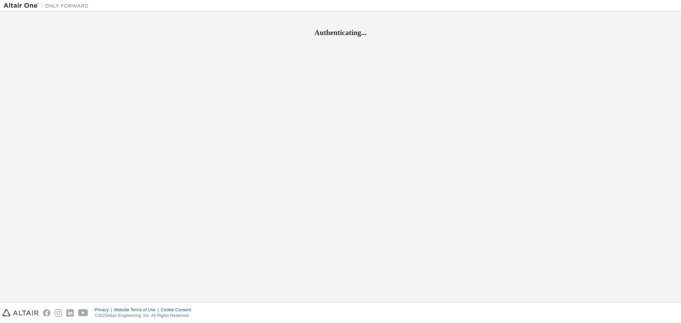 This screenshot has width=681, height=323. What do you see at coordinates (341, 33) in the screenshot?
I see `h2: Authenticating...` at bounding box center [341, 33].